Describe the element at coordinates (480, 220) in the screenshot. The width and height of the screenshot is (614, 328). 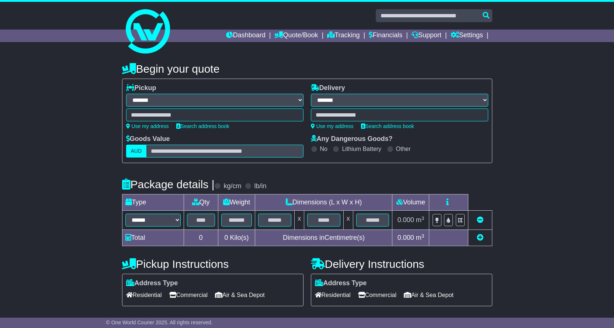
I see `a: Remove this item` at that location.